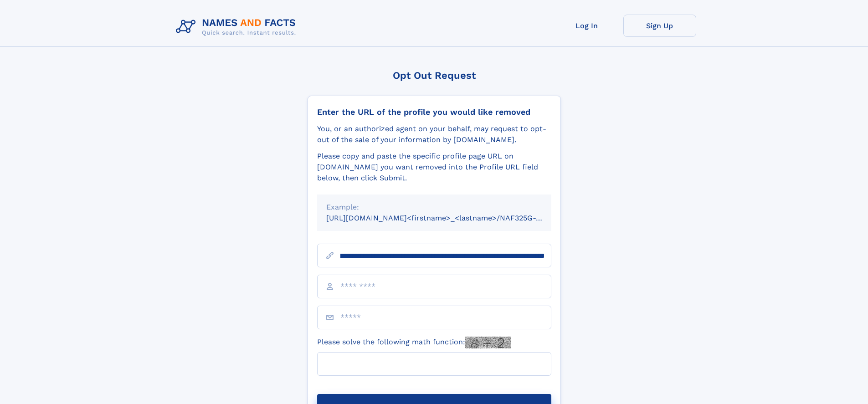 Image resolution: width=868 pixels, height=404 pixels. I want to click on div: Opt Out Request, so click(434, 75).